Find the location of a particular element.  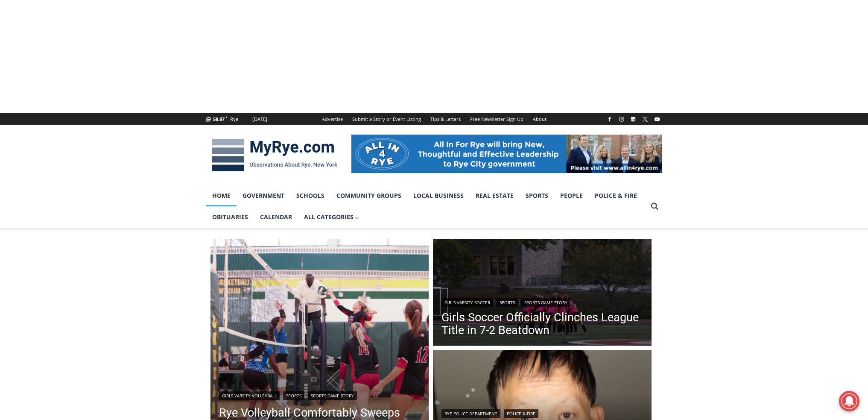

a: All Categories is located at coordinates (332, 217).